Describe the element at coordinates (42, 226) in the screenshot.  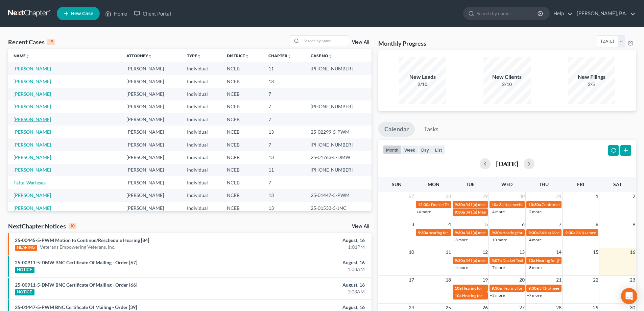
I see `div: NextChapter Notices` at that location.